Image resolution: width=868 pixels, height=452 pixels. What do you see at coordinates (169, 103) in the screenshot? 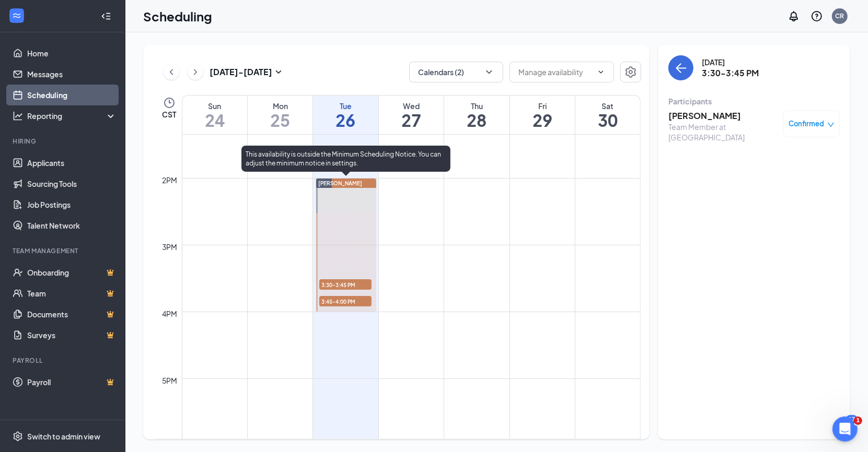
I see `svg: Clock` at bounding box center [169, 103].